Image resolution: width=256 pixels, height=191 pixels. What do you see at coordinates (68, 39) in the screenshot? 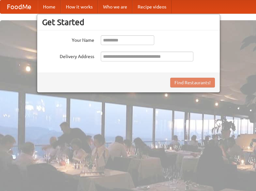
I see `label: Your Name` at bounding box center [68, 39].